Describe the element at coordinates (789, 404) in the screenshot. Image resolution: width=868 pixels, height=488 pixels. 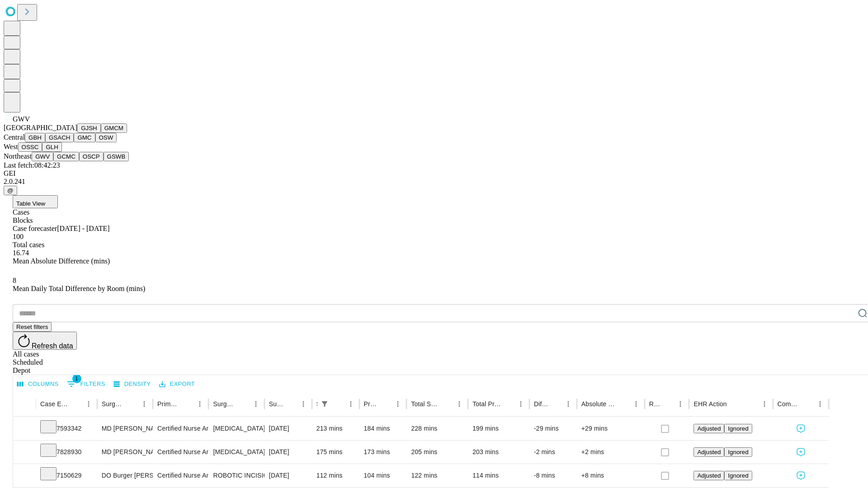
I see `div: Comments` at that location.